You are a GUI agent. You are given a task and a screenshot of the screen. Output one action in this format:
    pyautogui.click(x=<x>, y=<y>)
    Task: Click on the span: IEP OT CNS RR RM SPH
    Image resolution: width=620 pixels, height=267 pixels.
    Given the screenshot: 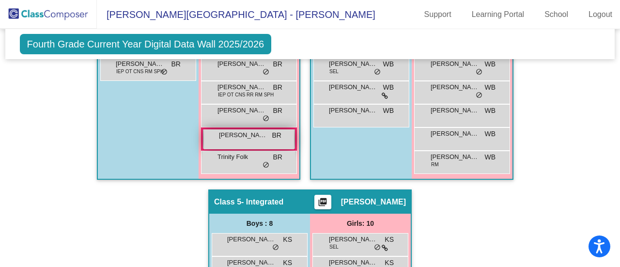 What is the action you would take?
    pyautogui.click(x=246, y=94)
    